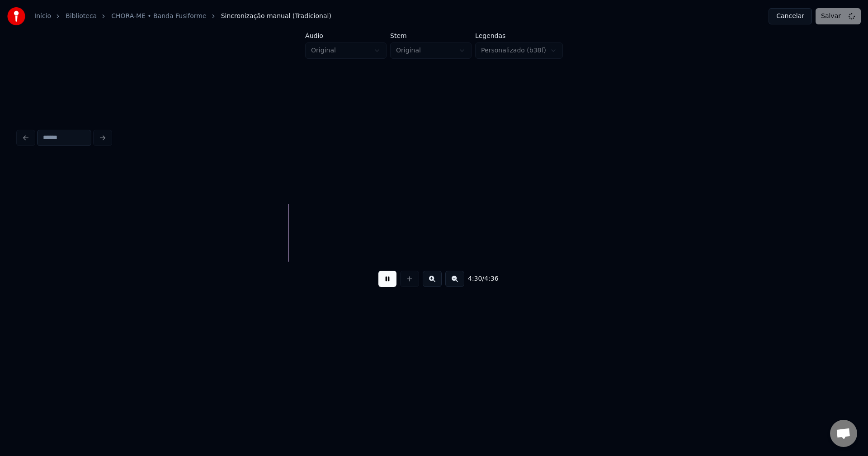  Describe the element at coordinates (475, 279) in the screenshot. I see `span: 4:30` at that location.